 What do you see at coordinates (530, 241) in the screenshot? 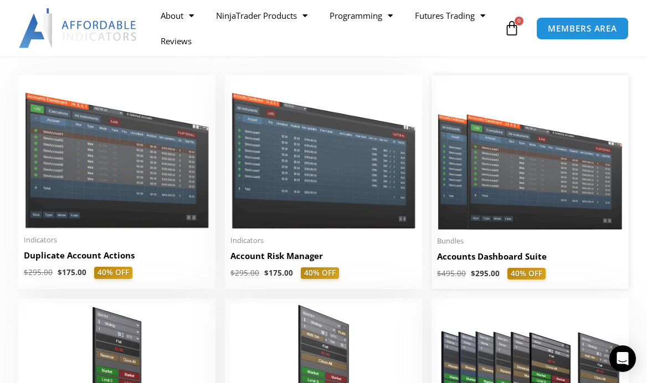
I see `span: Bundles` at bounding box center [530, 241].